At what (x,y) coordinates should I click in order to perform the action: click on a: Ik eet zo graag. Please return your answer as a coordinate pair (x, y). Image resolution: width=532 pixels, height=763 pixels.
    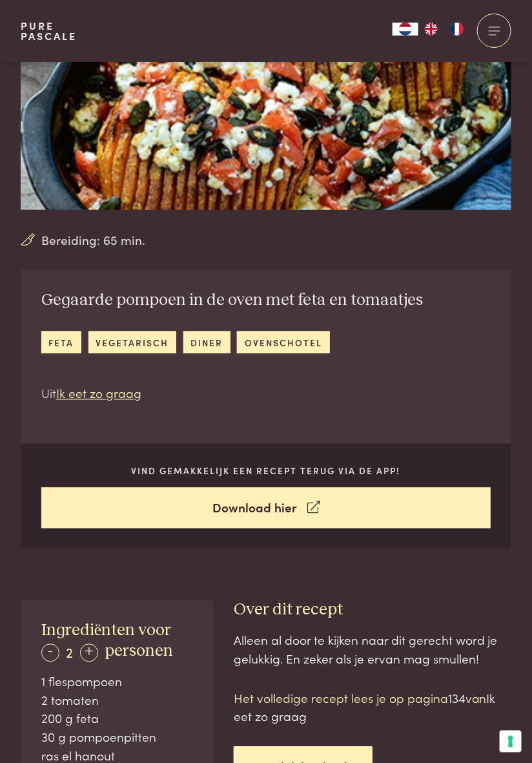
    Looking at the image, I should click on (99, 392).